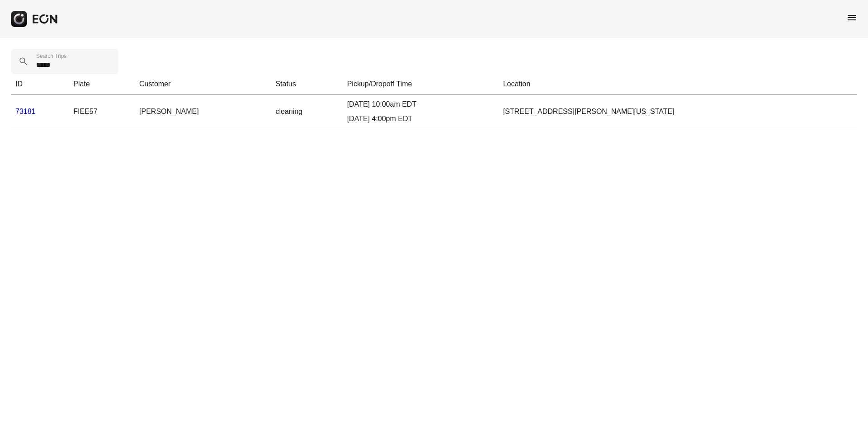 The width and height of the screenshot is (868, 447). What do you see at coordinates (307, 112) in the screenshot?
I see `td: cleaning` at bounding box center [307, 112].